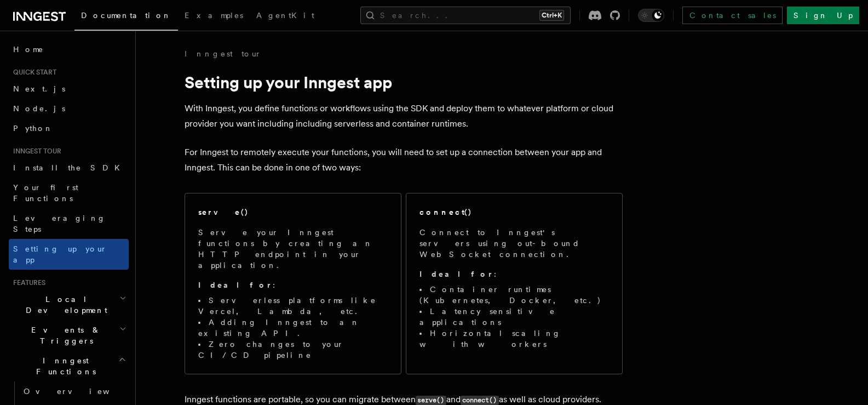  I want to click on kbd: Ctrl+K, so click(552, 15).